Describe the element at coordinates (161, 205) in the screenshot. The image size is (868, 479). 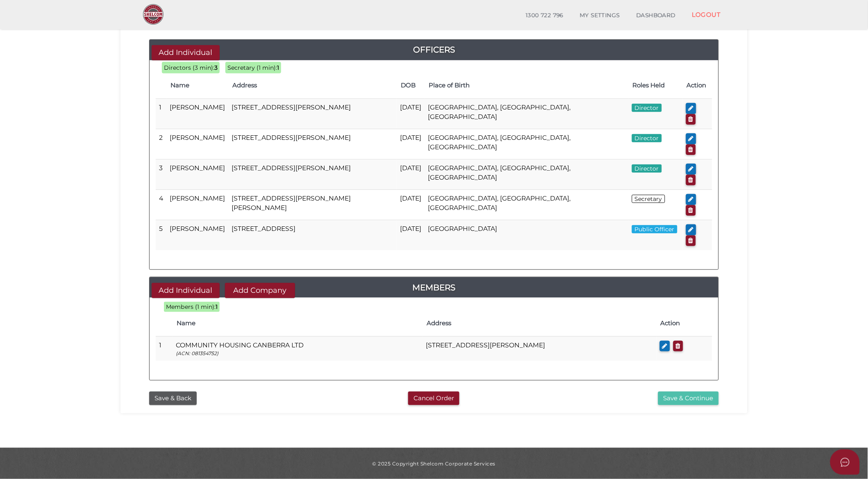
I see `td: 4` at that location.